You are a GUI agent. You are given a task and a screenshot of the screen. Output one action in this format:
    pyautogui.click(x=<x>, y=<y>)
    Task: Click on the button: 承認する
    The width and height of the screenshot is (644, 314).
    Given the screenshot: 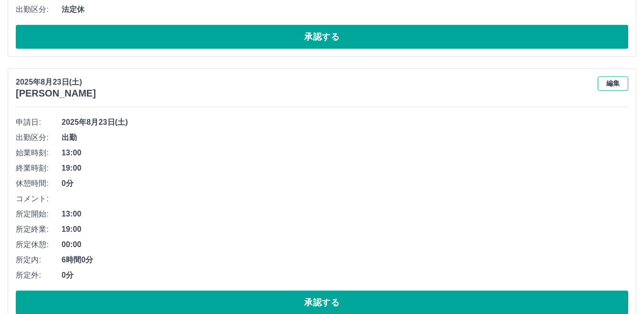 What is the action you would take?
    pyautogui.click(x=322, y=37)
    